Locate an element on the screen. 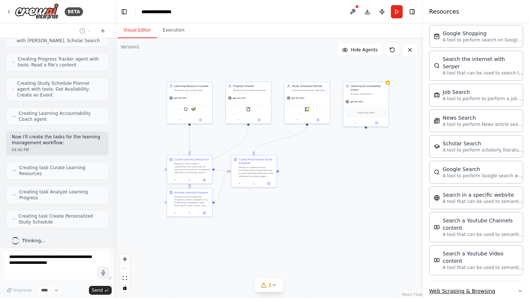 Image resolution: width=529 pixels, height=298 pixels. g: Edge from a42bb372-b5f1-45c0-a99a-2072adc4d936 to 5d02d4d5-6d91-4fd6-ab24-65010279849c is located at coordinates (189, 140).